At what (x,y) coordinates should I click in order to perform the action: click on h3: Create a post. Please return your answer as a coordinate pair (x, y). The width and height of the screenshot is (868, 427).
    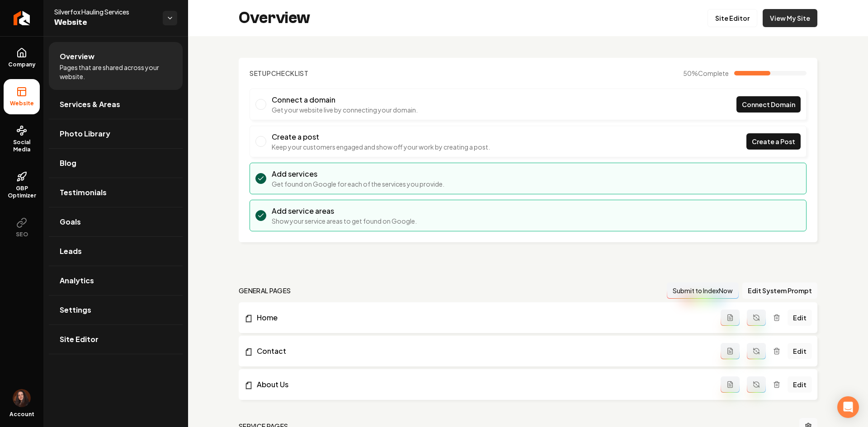
    Looking at the image, I should click on (381, 137).